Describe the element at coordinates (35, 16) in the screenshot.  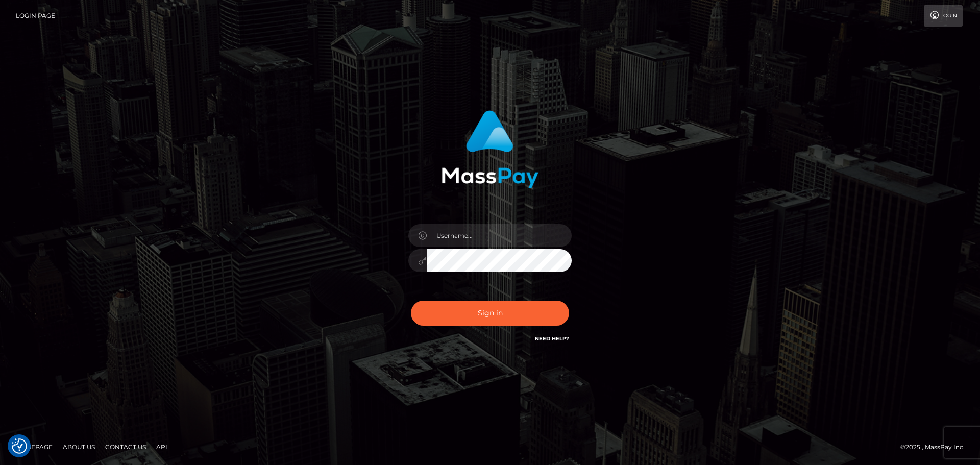
I see `a: Login Page` at that location.